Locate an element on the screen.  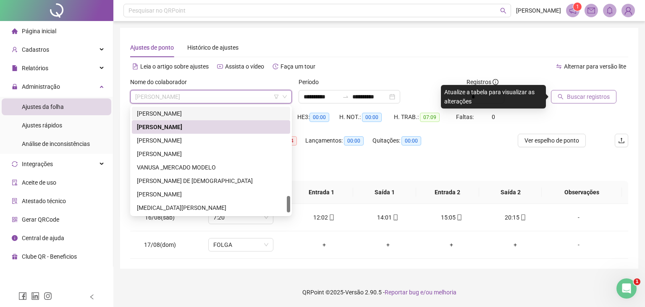
span: Observações is located at coordinates (582, 192).